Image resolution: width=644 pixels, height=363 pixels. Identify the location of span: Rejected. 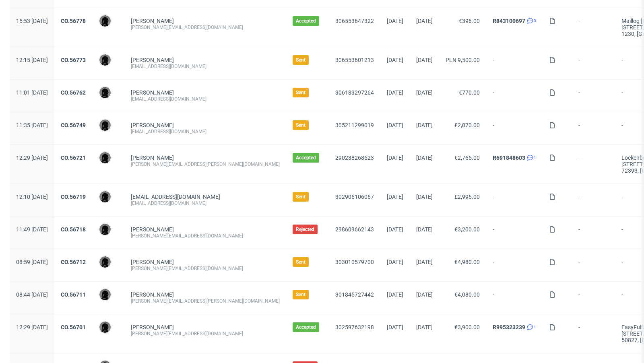
(305, 229).